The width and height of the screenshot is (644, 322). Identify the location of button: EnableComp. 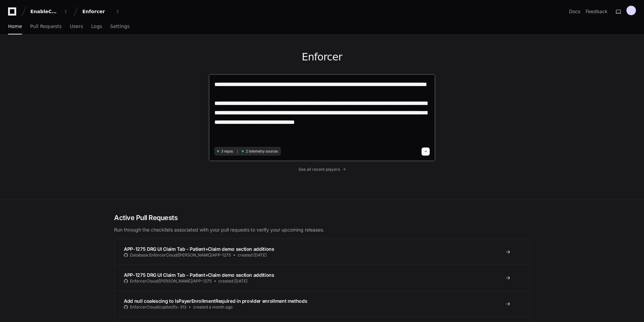
(49, 12).